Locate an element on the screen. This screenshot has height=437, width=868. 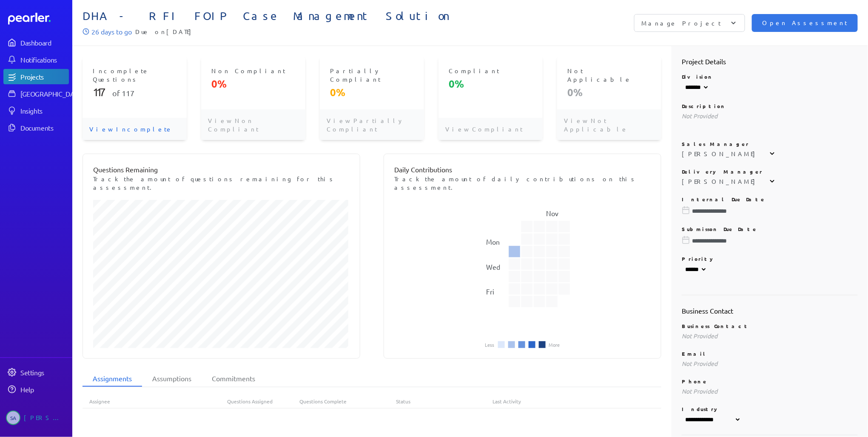
p: Business Contact is located at coordinates (770, 326).